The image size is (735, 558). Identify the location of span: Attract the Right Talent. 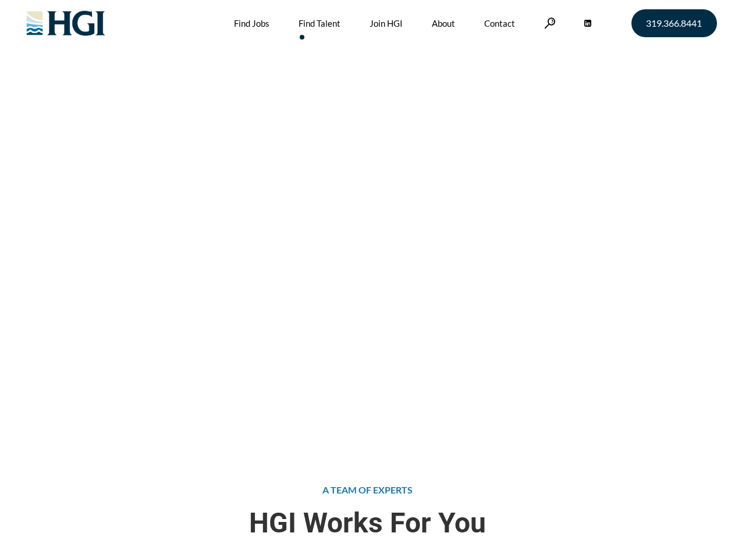
(241, 122).